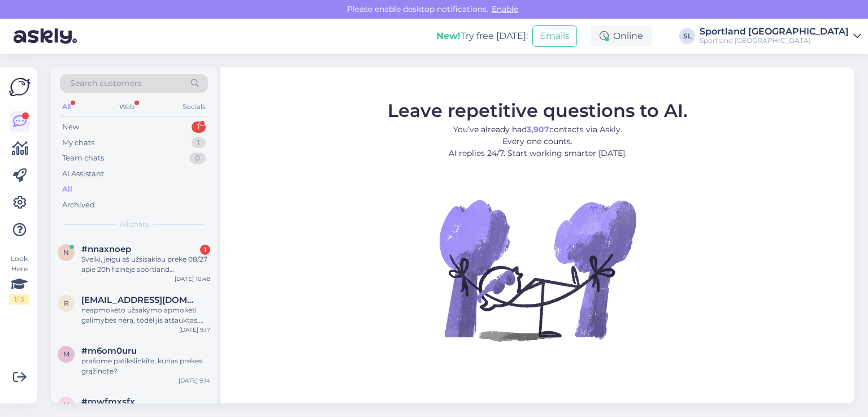  Describe the element at coordinates (538, 109) in the screenshot. I see `span: Leave repetitive questions to AI.` at that location.